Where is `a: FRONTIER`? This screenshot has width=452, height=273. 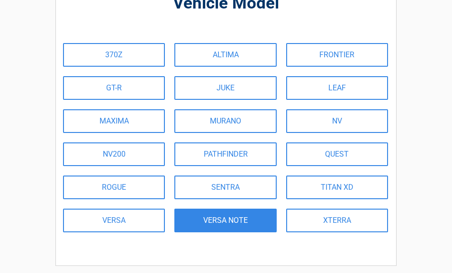 a: FRONTIER is located at coordinates (337, 55).